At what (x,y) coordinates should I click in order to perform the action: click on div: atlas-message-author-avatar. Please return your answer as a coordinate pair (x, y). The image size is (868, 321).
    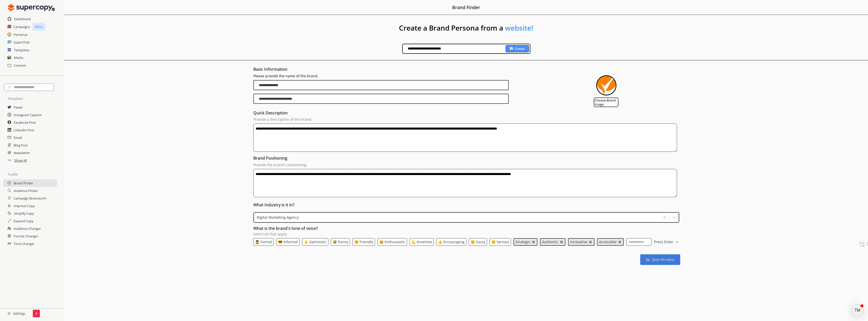
    Looking at the image, I should click on (858, 311).